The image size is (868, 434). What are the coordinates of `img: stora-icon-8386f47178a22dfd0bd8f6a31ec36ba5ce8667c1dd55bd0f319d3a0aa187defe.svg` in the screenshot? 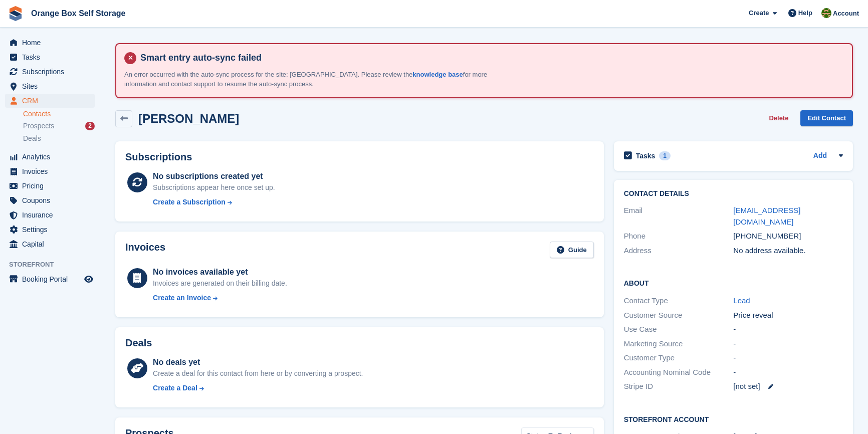 It's located at (16, 13).